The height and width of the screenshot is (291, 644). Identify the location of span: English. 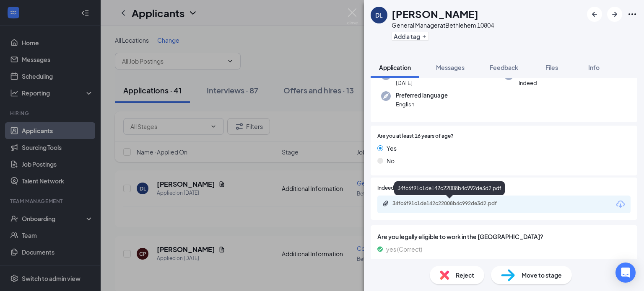
(422, 104).